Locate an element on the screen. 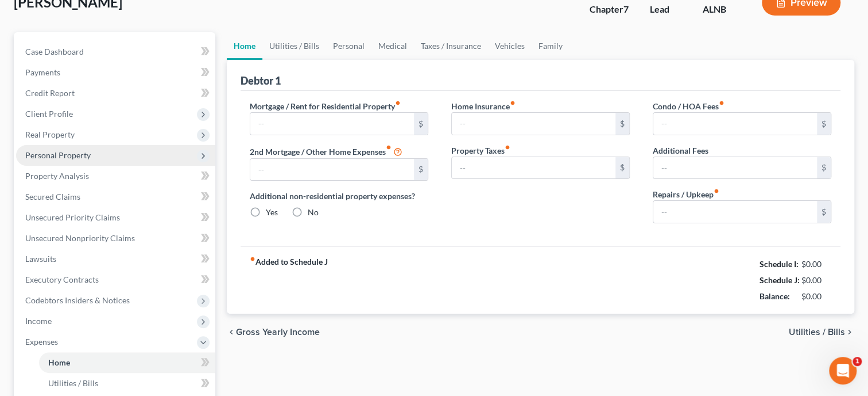 The image size is (868, 396). strong: Balance: is located at coordinates (775, 295).